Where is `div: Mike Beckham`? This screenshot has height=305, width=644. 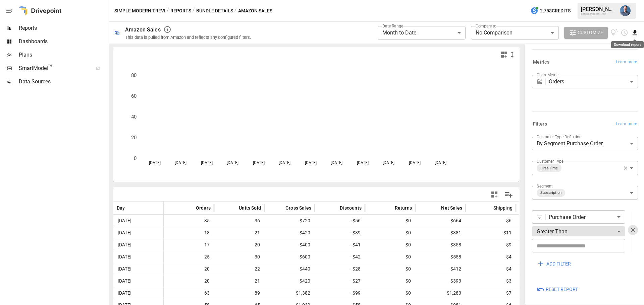
div: Mike Beckham is located at coordinates (625, 11).